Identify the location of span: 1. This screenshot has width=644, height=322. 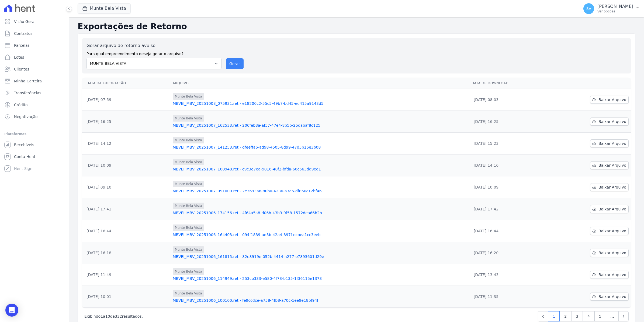
(102, 316).